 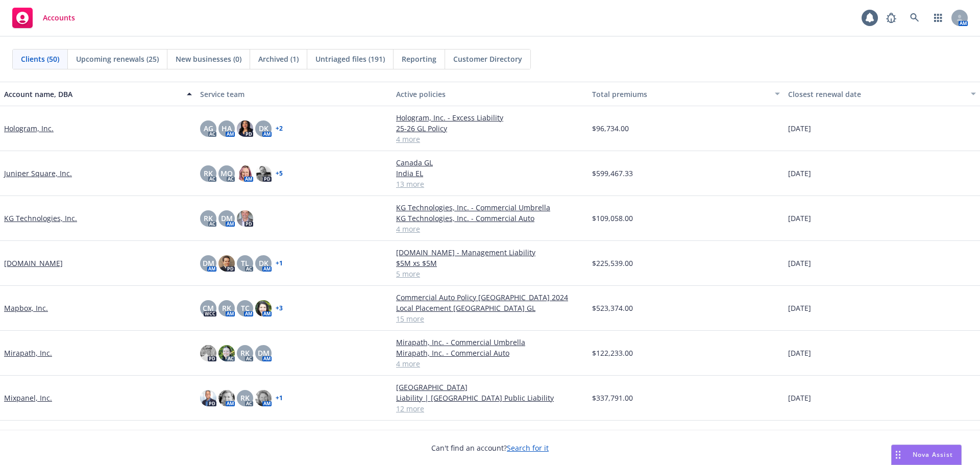 What do you see at coordinates (245, 308) in the screenshot?
I see `span: TC` at bounding box center [245, 308].